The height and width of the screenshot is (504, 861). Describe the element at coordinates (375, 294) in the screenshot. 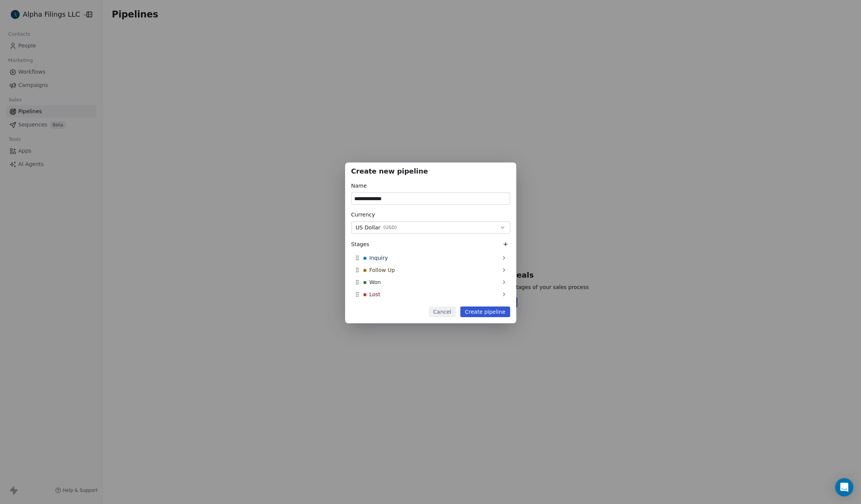

I see `span: Lost` at that location.